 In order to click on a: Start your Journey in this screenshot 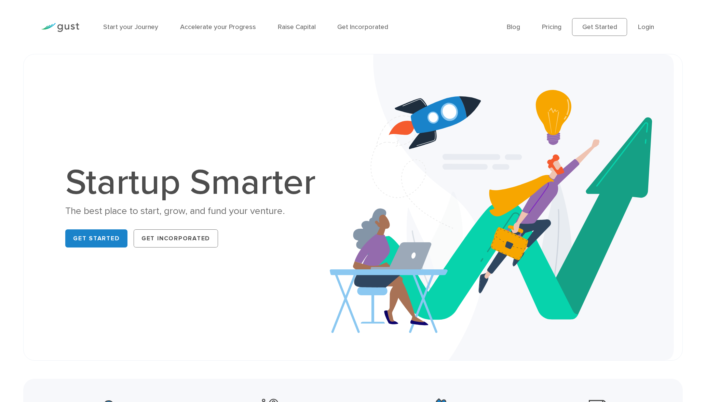, I will do `click(131, 27)`.